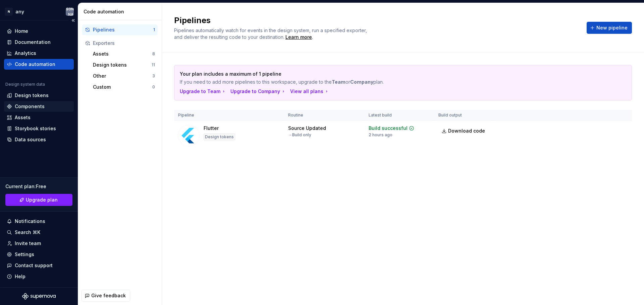  What do you see at coordinates (229, 115) in the screenshot?
I see `th: Pipeline` at bounding box center [229, 115].